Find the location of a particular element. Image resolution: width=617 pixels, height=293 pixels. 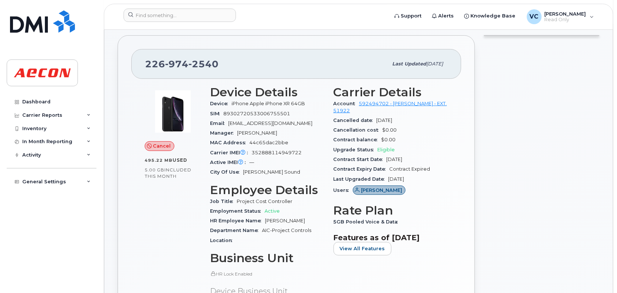

span: 495.22 MB is located at coordinates (159, 160).